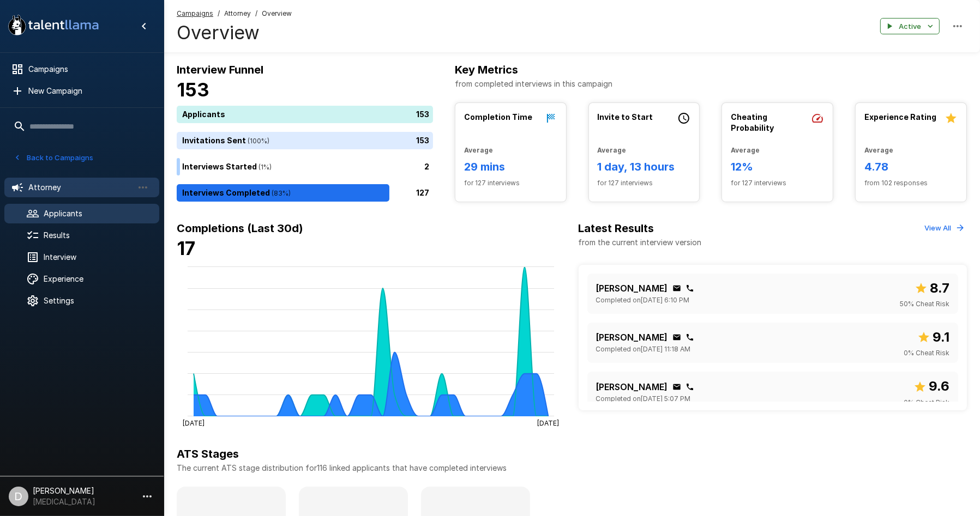 Image resolution: width=980 pixels, height=516 pixels. Describe the element at coordinates (234, 33) in the screenshot. I see `h4: Overview` at that location.